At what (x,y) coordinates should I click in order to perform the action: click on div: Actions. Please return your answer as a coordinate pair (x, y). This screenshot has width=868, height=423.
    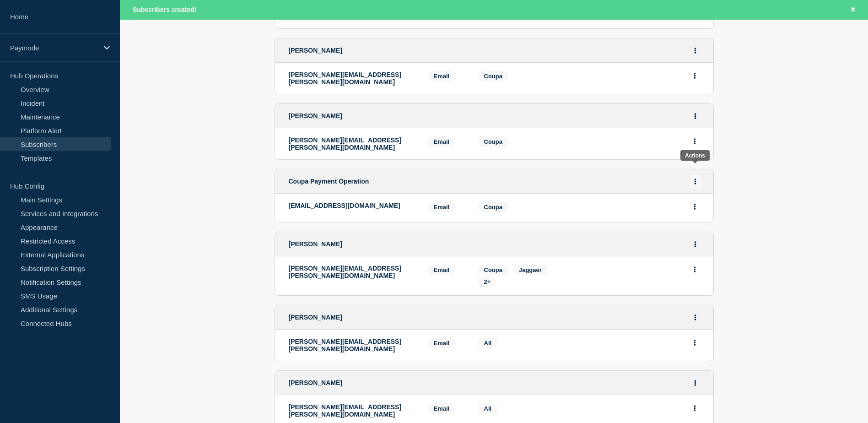
    Looking at the image, I should click on (695, 156).